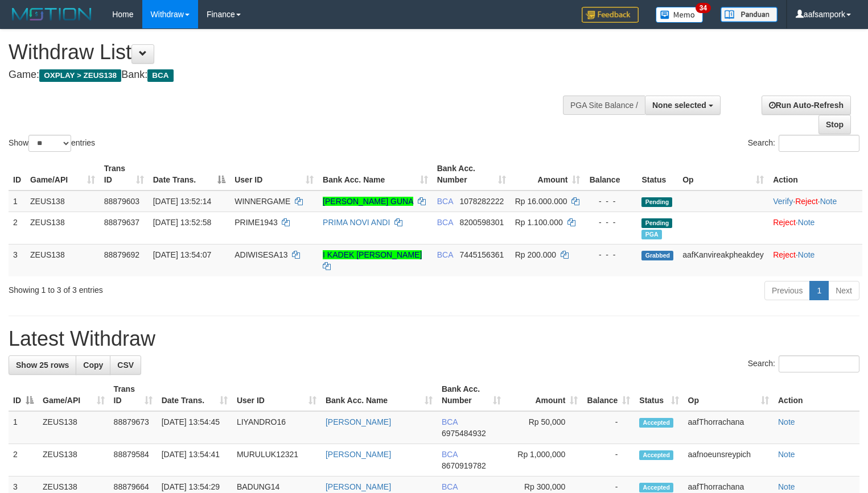 The width and height of the screenshot is (868, 493). I want to click on span: Copy 7445156361 to clipboard, so click(481, 255).